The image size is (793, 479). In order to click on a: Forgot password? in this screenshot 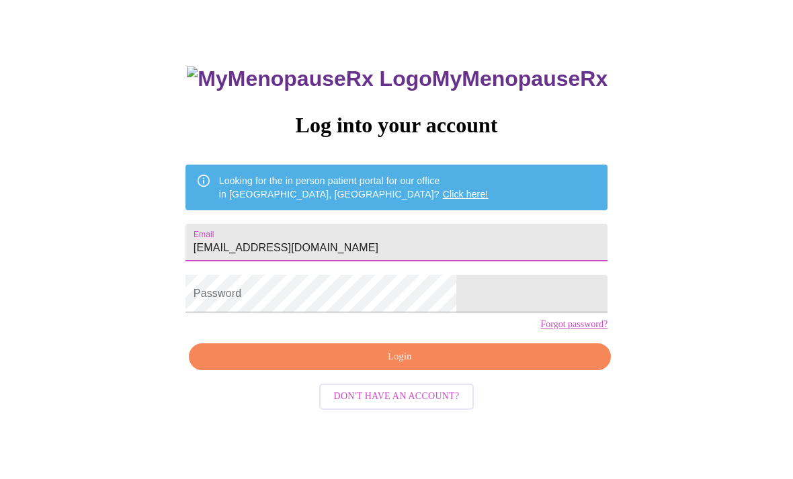, I will do `click(574, 324)`.